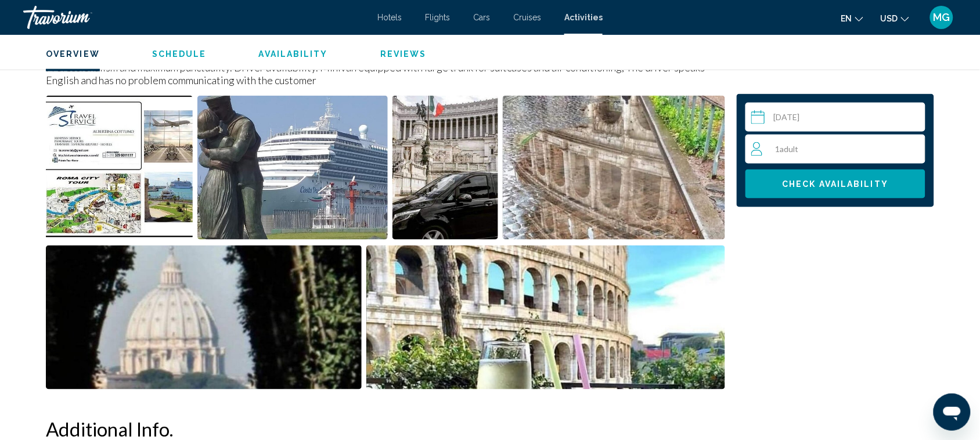 This screenshot has height=440, width=980. What do you see at coordinates (385, 74) in the screenshot?
I see `p: Professionalism and maximum punctuality. Driver availability. Minivan equipped with large trunk f...` at bounding box center [385, 74].